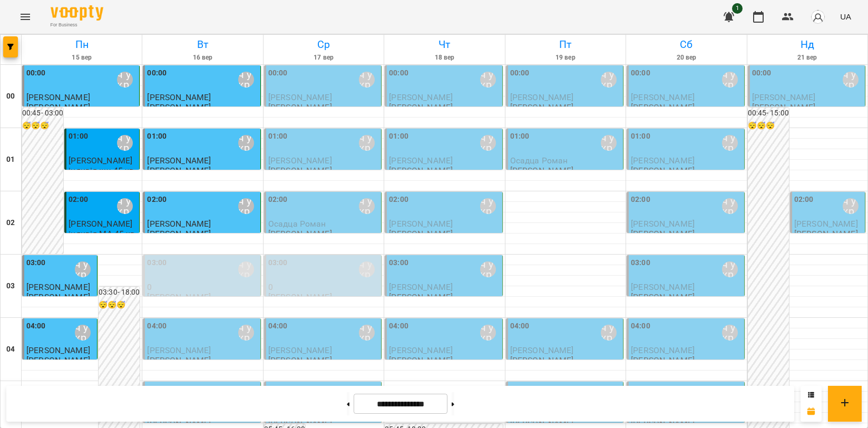 The height and width of the screenshot is (428, 868). Describe the element at coordinates (102, 233) in the screenshot. I see `p: індивід МА 45 хв` at that location.